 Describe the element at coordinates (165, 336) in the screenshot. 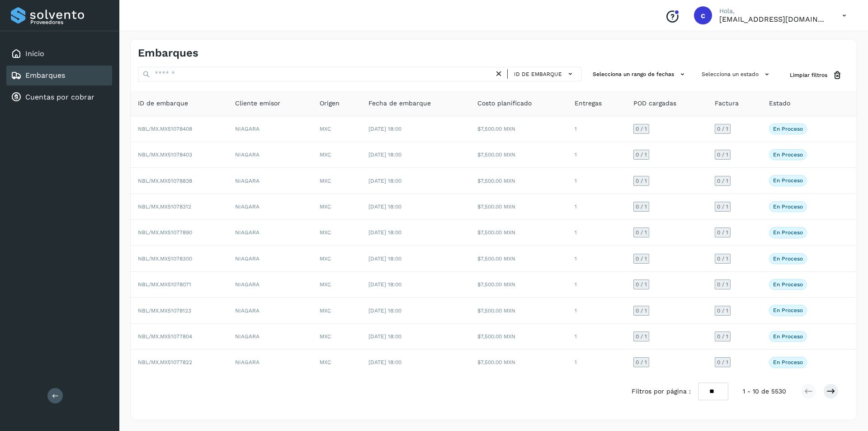

I see `span: NBL/MX.MX51077804` at that location.